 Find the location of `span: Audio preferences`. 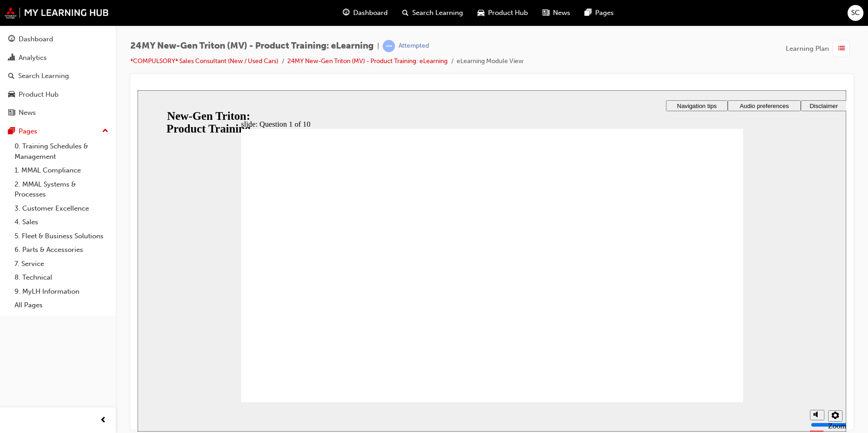

span: Audio preferences is located at coordinates (626, 15).